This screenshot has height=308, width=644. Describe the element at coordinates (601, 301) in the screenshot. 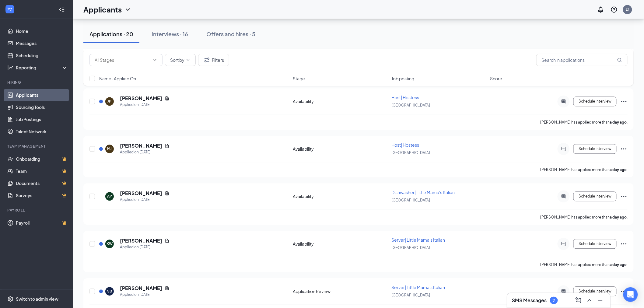

I see `button: Minimize` at that location.